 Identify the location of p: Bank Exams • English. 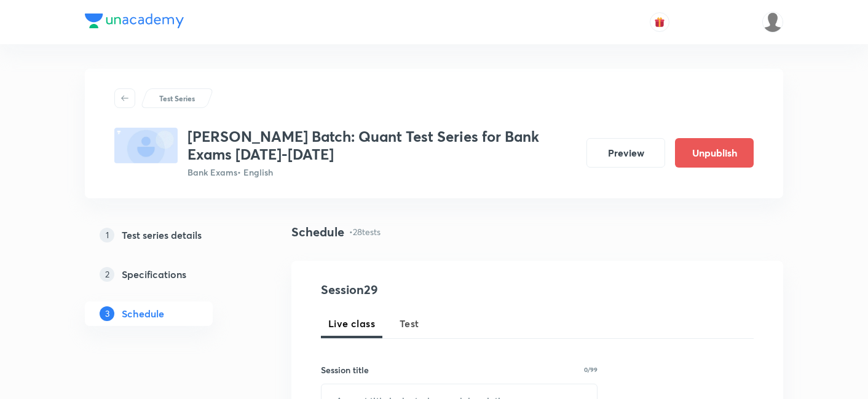
(382, 172).